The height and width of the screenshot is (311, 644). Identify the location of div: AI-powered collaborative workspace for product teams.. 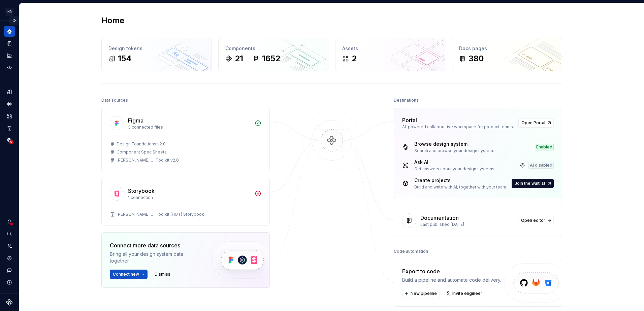
(458, 127).